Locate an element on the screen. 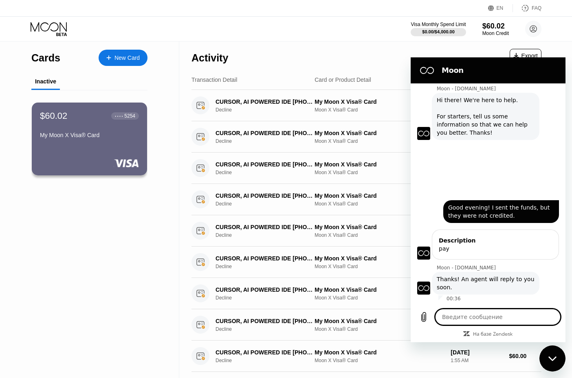 This screenshot has width=572, height=378. button: Выложить файл is located at coordinates (13, 260).